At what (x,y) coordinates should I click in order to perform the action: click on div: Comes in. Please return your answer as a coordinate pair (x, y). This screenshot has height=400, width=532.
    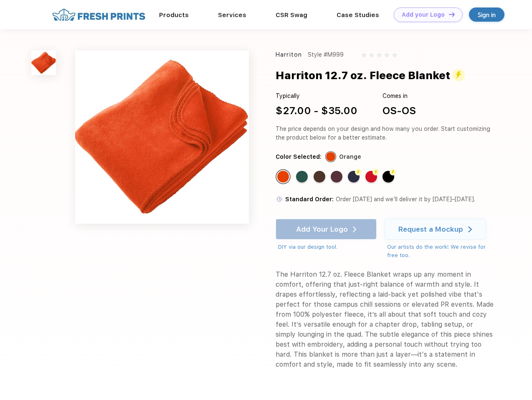
    Looking at the image, I should click on (399, 96).